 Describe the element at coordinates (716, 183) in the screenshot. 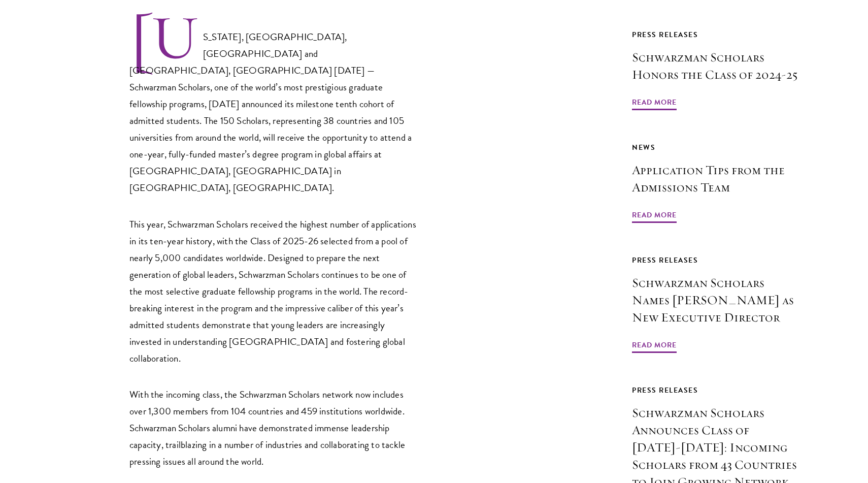

I see `a: News Application Tips from the Admissions Team Read More` at that location.